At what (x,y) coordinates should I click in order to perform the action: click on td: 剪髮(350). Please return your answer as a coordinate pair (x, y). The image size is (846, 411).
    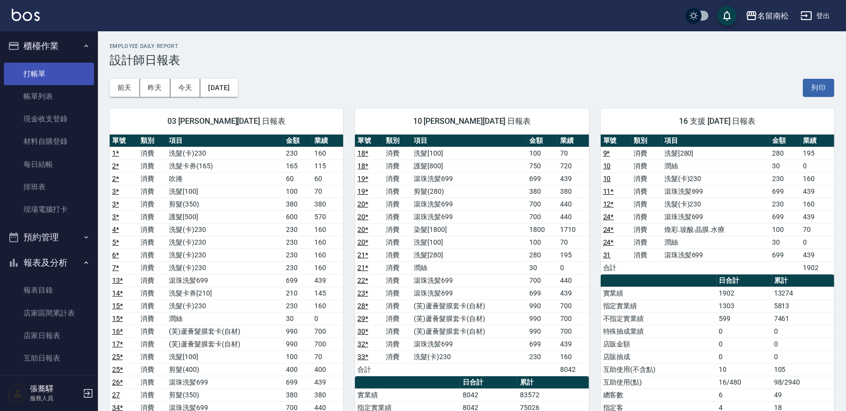
    Looking at the image, I should click on (225, 395).